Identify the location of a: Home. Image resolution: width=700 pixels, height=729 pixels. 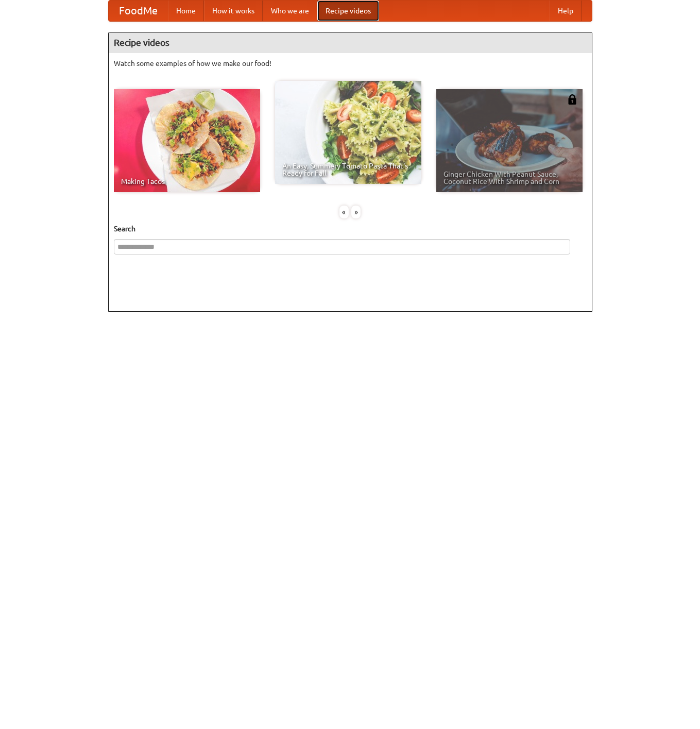
(186, 11).